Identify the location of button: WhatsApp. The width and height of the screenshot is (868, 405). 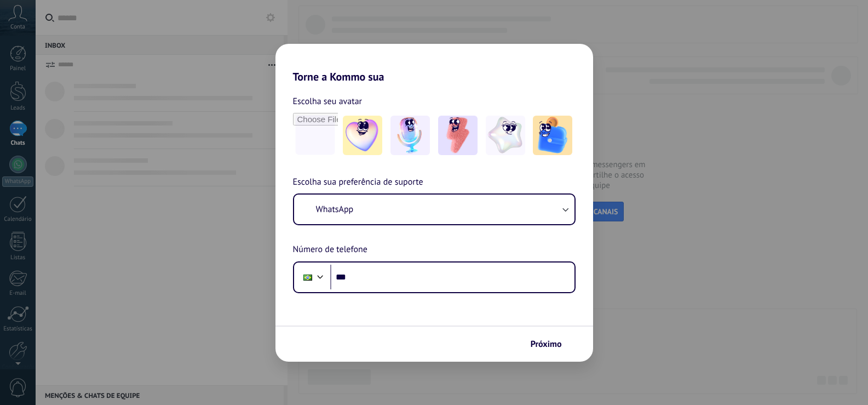
(434, 209).